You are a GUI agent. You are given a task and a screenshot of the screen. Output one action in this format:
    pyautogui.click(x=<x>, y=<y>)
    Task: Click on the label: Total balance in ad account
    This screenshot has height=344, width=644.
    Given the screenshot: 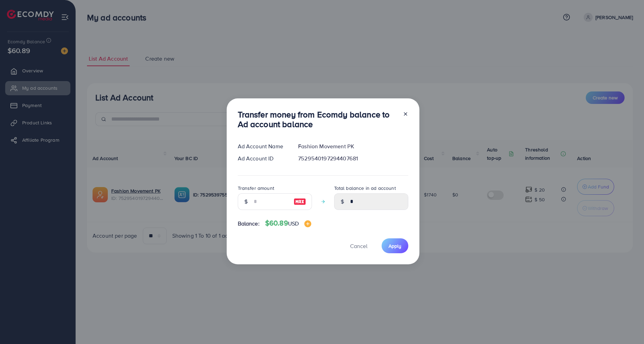 What is the action you would take?
    pyautogui.click(x=365, y=188)
    